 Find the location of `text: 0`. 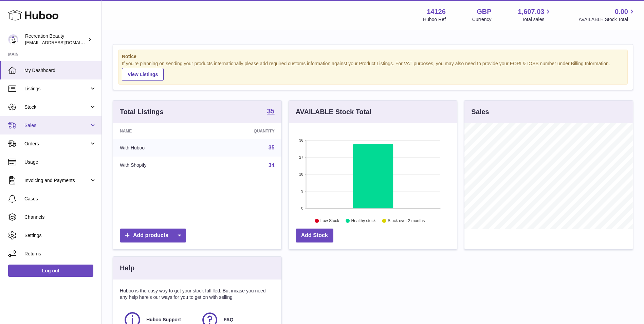

text: 0 is located at coordinates (302, 208).